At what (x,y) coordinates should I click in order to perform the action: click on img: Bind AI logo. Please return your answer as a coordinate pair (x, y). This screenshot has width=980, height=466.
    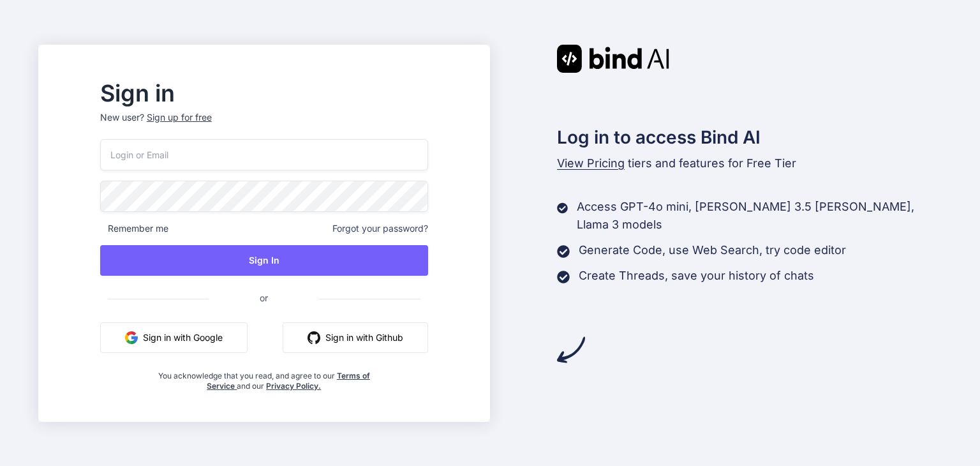
    Looking at the image, I should click on (613, 59).